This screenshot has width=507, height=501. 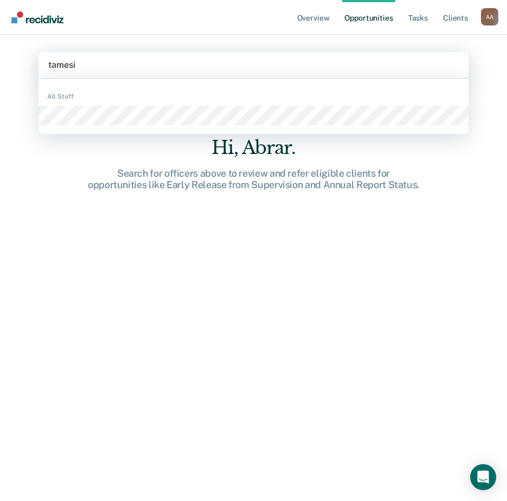 I want to click on div: Search for officers above to review and refer eligible clients for opportunities like Early Relea..., so click(x=254, y=179).